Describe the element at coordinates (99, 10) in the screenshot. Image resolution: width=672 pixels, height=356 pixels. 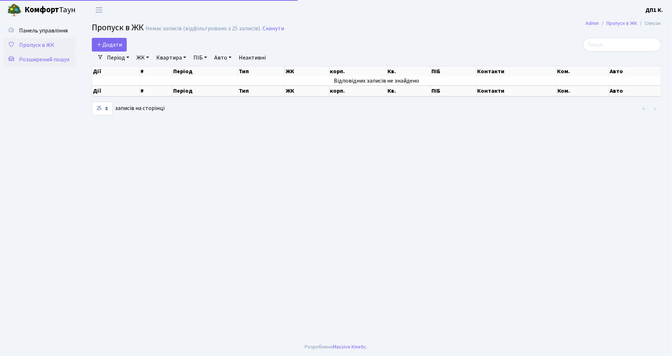
I see `button: Переключити навігацію` at that location.